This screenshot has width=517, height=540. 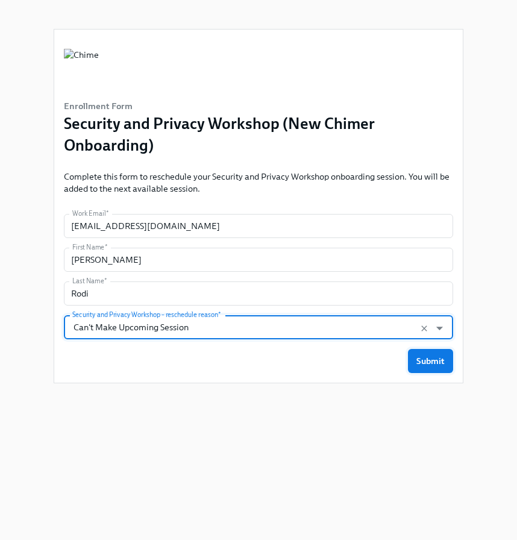 What do you see at coordinates (81, 67) in the screenshot?
I see `img: Chime` at bounding box center [81, 67].